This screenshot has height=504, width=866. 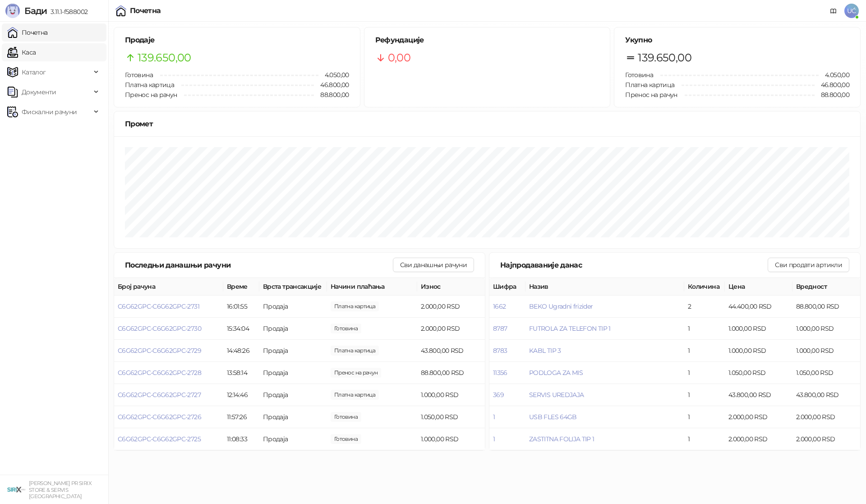 What do you see at coordinates (826, 286) in the screenshot?
I see `th: Вредност` at bounding box center [826, 286].